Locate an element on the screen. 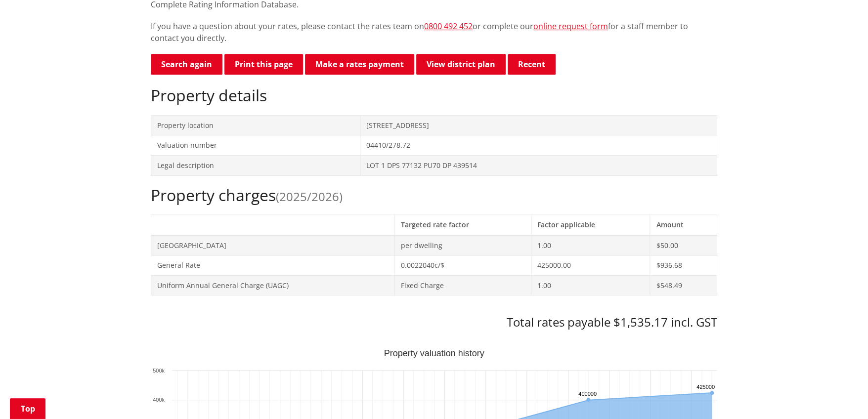 Image resolution: width=868 pixels, height=419 pixels. h2: Property details is located at coordinates (434, 95).